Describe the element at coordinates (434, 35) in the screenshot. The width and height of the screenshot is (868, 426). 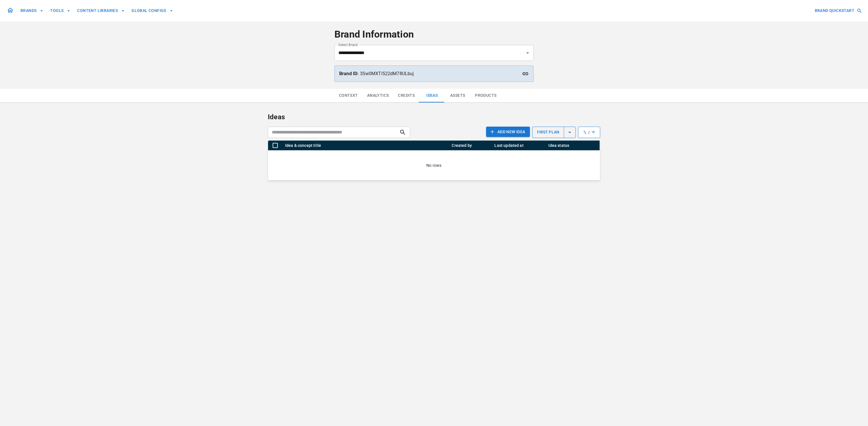
I see `h4: Brand Information` at that location.